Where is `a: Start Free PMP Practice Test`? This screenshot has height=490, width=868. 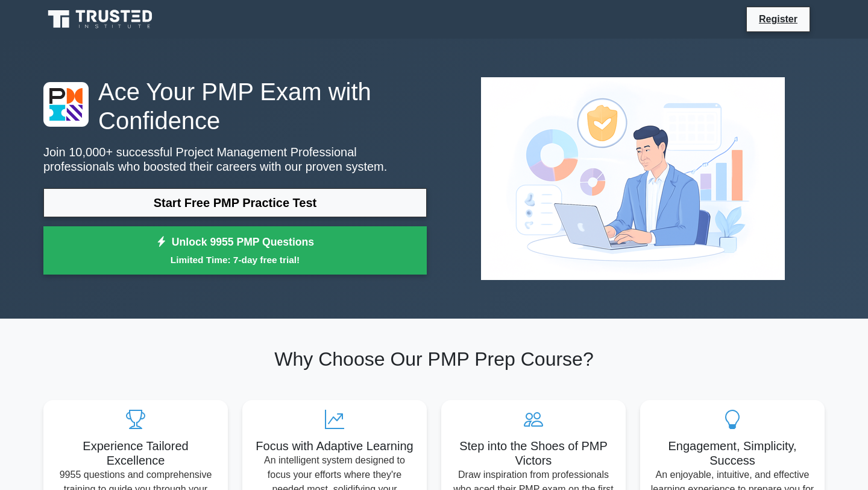
a: Start Free PMP Practice Test is located at coordinates (235, 203).